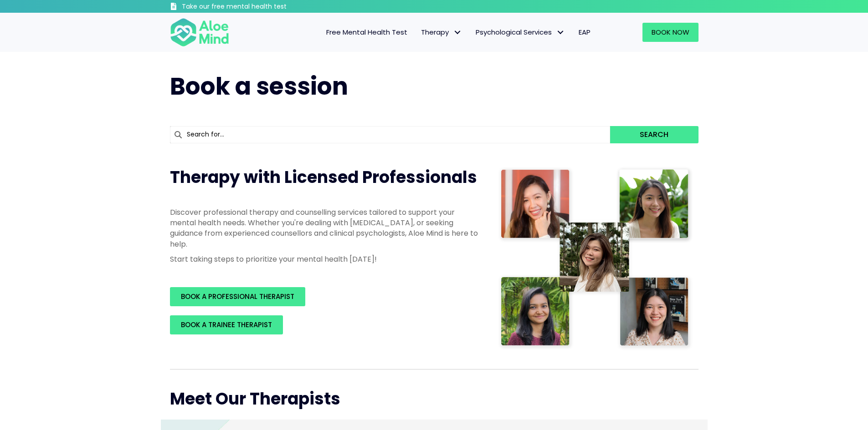 The height and width of the screenshot is (430, 868). Describe the element at coordinates (560, 33) in the screenshot. I see `span: Psychological Services: submenu` at that location.